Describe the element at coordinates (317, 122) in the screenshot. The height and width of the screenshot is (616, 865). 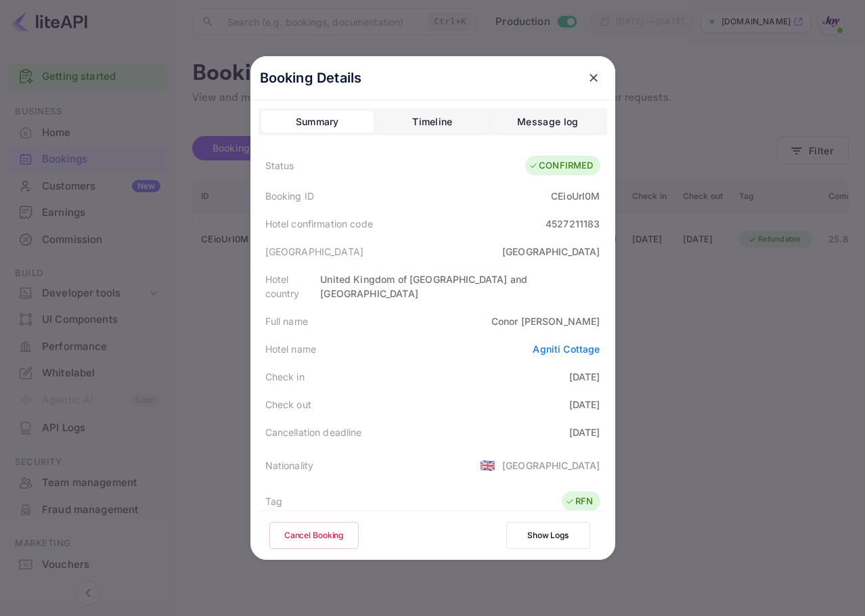
I see `button: Summary` at that location.